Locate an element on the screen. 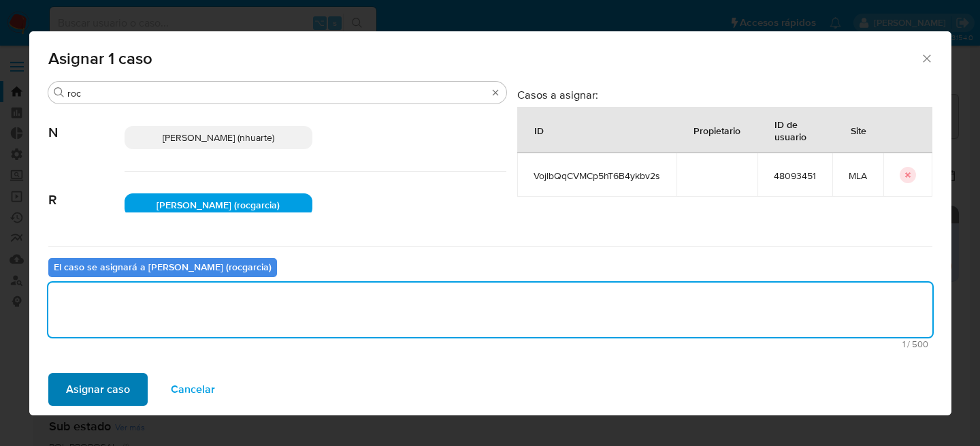 The image size is (980, 446). button: Asignar caso is located at coordinates (98, 390).